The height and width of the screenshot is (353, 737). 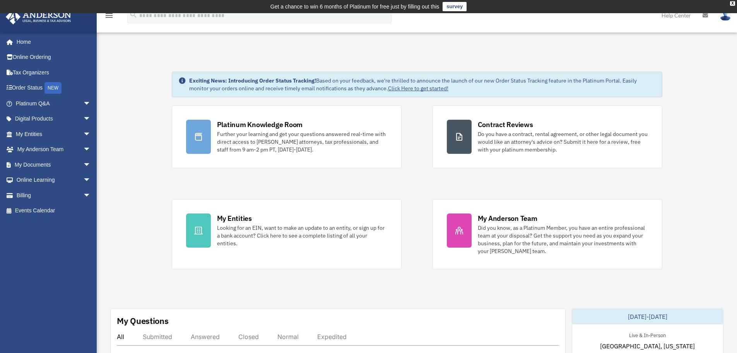 I want to click on div: NEW, so click(x=53, y=88).